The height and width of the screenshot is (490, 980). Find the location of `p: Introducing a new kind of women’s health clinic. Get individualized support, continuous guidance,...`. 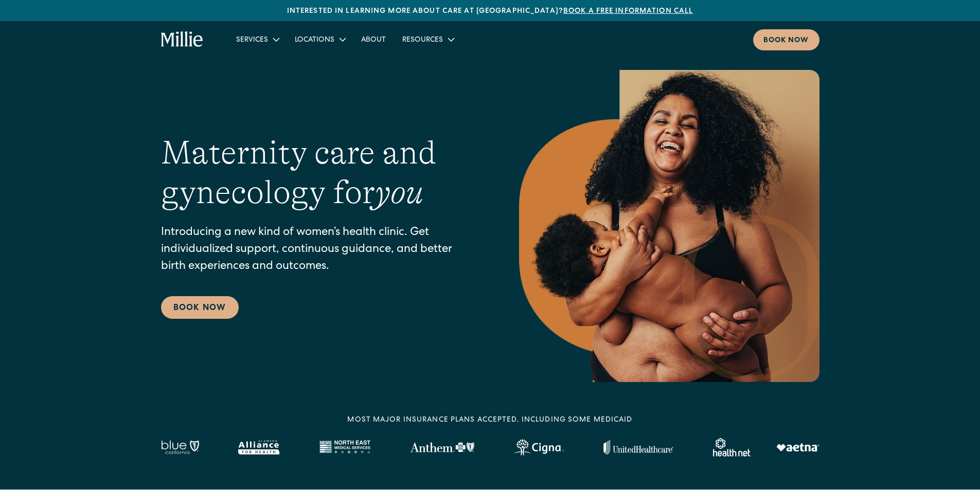

p: Introducing a new kind of women’s health clinic. Get individualized support, continuous guidance,... is located at coordinates (319, 250).